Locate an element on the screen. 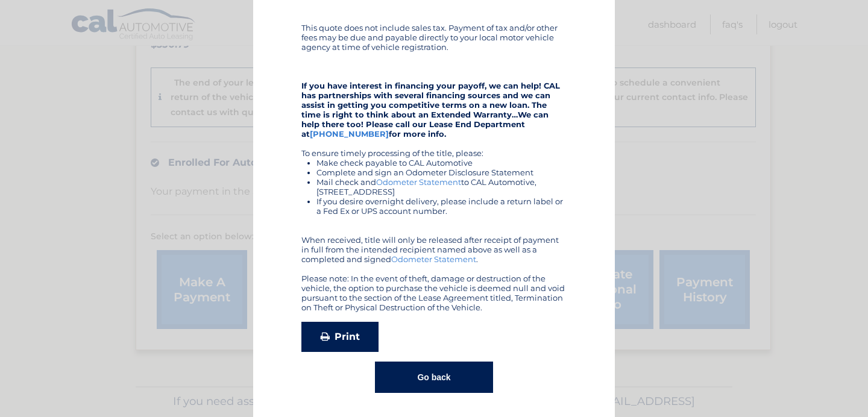 This screenshot has width=868, height=417. strong: If you have interest in financing your payoff, we can help! CAL has partnerships with several fin... is located at coordinates (431, 109).